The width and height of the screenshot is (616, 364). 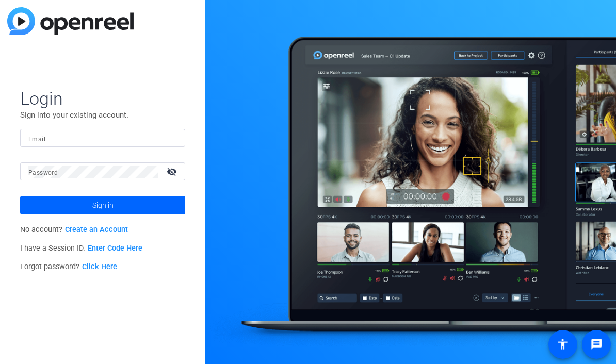 I want to click on mat-icon: message, so click(x=597, y=344).